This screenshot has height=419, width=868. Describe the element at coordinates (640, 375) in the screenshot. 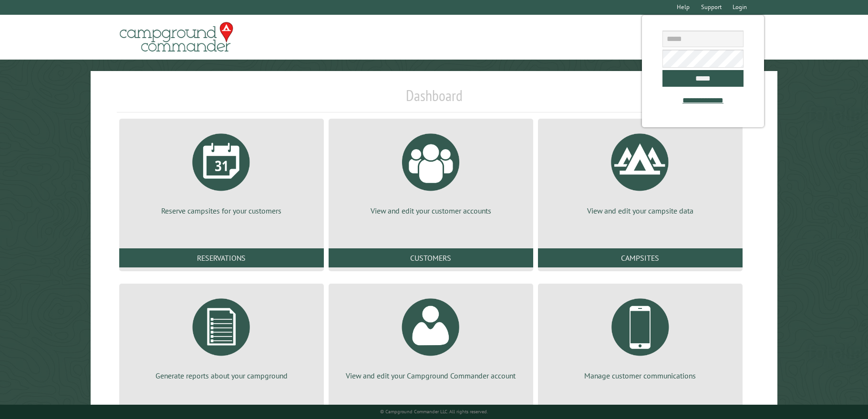

I see `p: Manage customer communications` at that location.